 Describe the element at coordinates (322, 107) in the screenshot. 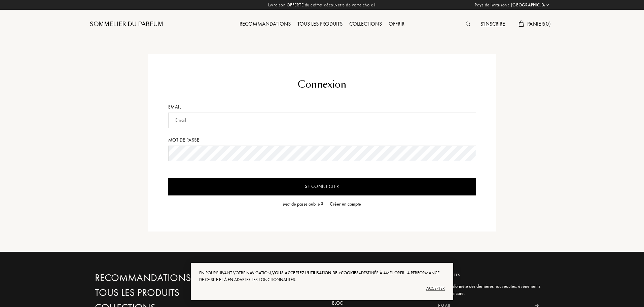

I see `div: Email` at that location.